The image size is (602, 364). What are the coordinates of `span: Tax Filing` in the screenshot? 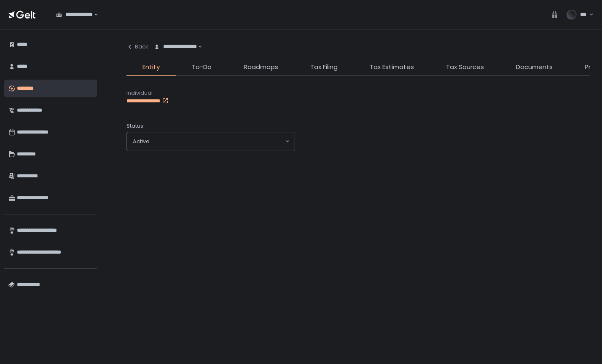 It's located at (324, 67).